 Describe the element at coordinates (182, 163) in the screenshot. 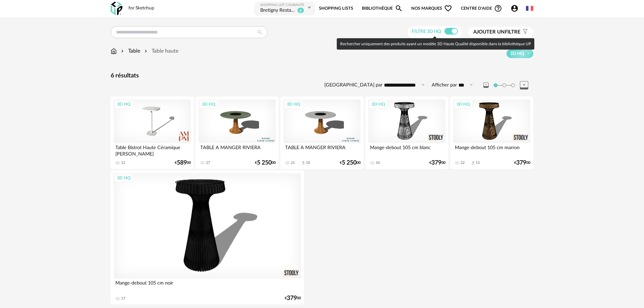

I see `span: 589` at that location.